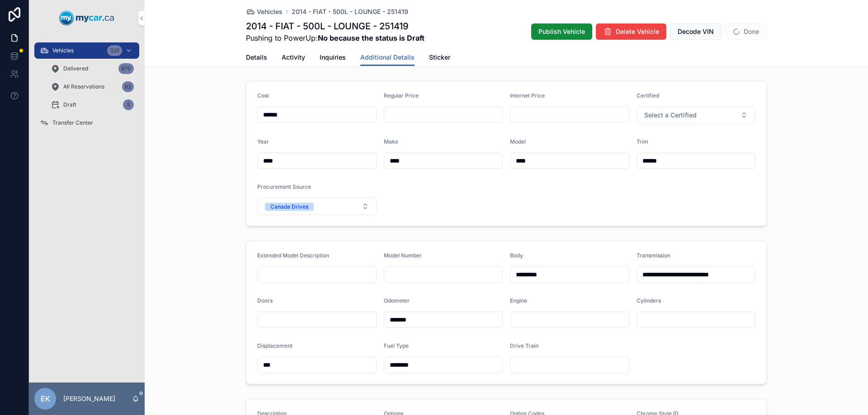  I want to click on span: All Reservations, so click(84, 87).